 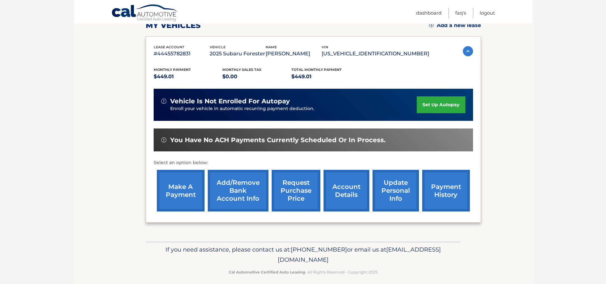 What do you see at coordinates (238, 54) in the screenshot?
I see `p: 2025 Subaru Forester` at bounding box center [238, 54].